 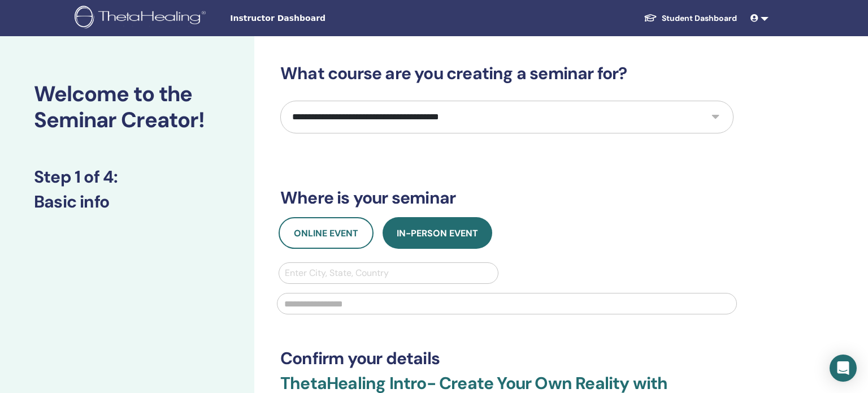 I want to click on span: Instructor Dashboard, so click(x=315, y=18).